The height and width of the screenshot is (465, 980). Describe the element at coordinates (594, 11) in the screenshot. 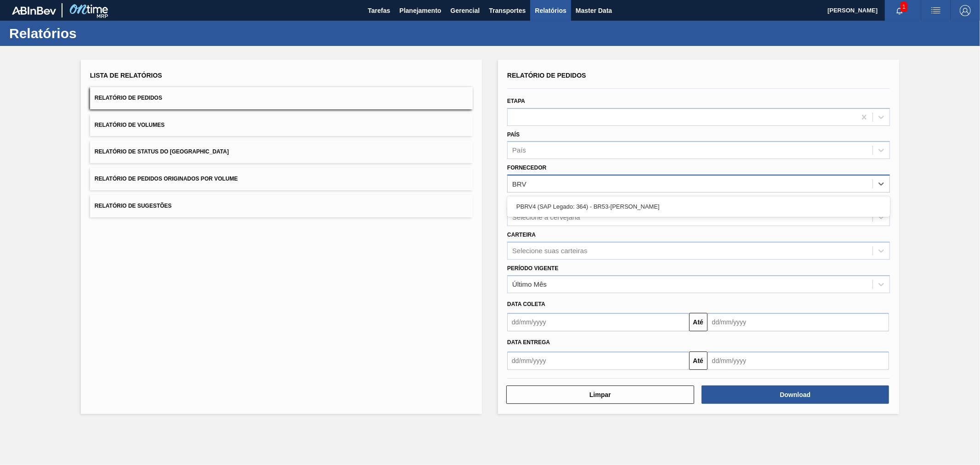

I see `span: Master Data` at that location.